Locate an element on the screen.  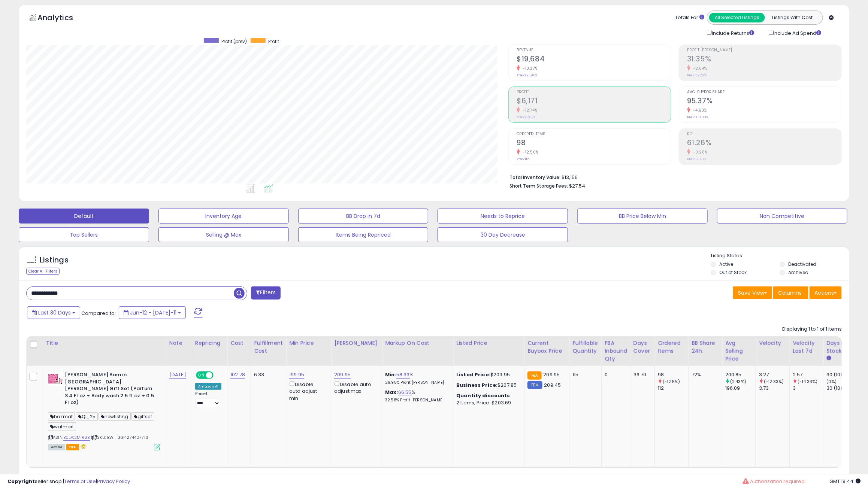
span: All listings currently available for purchase on Amazon is located at coordinates (57, 447).